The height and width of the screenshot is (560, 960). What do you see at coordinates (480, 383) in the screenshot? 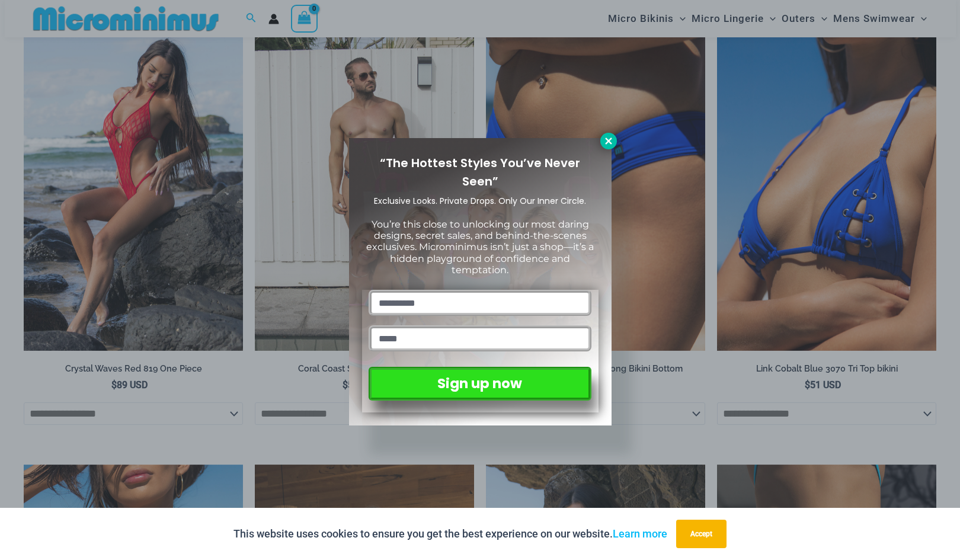
I see `button: Sign up now` at bounding box center [480, 383].